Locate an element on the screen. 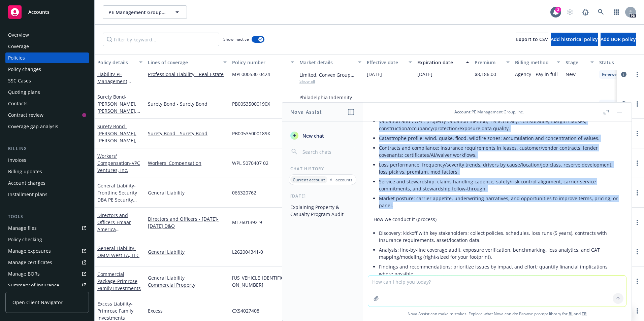 The width and height of the screenshot is (644, 321). p: All accounts is located at coordinates (341, 180).